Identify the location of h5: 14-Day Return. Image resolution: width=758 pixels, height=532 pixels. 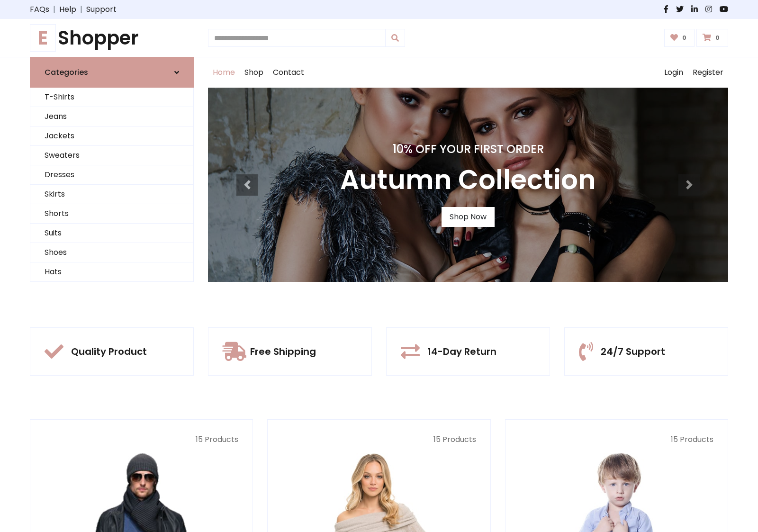
(462, 352).